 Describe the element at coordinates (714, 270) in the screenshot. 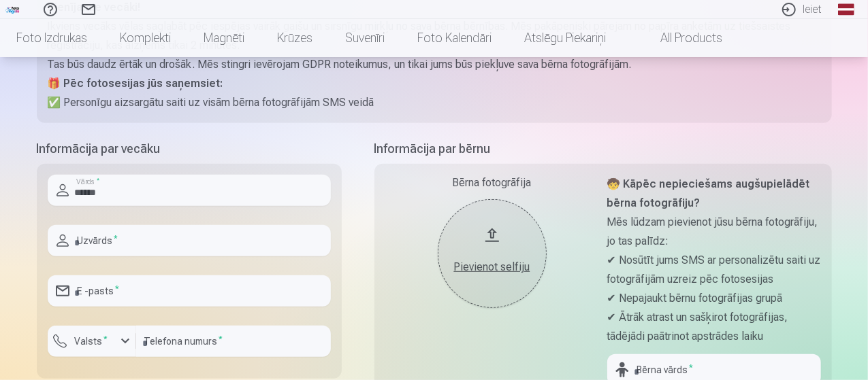

I see `p: ✔ Nosūtīt jums SMS ar personalizētu saiti uz fotogrāfijām uzreiz pēc fotosesijas` at that location.